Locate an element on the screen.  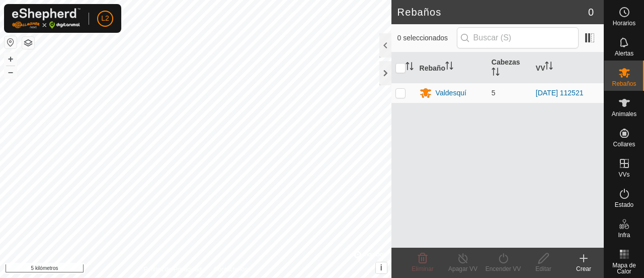
font: Política de Privacidad is located at coordinates (172, 269).